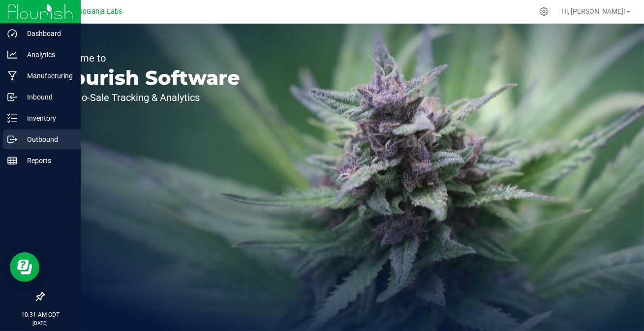 The height and width of the screenshot is (331, 644). I want to click on p: 10:31 AM CDT, so click(40, 315).